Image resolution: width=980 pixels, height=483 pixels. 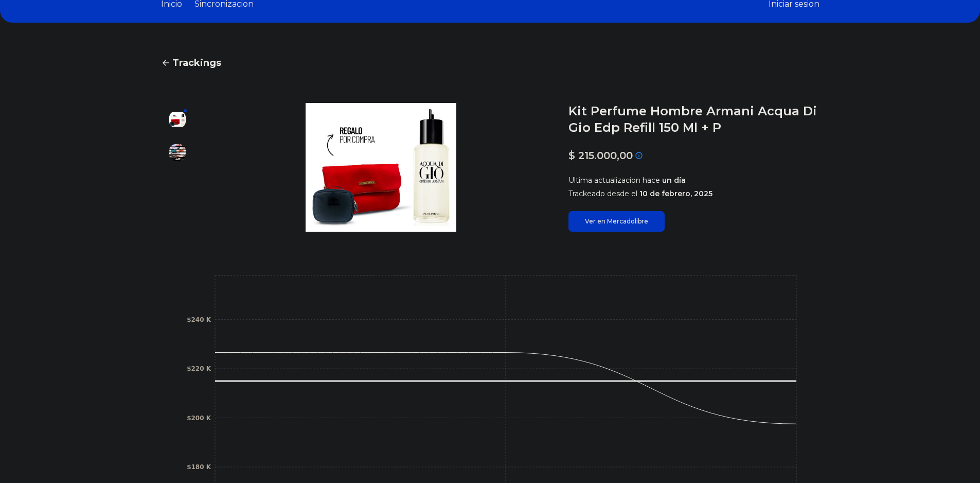 I want to click on span: Trackeado desde el, so click(x=603, y=193).